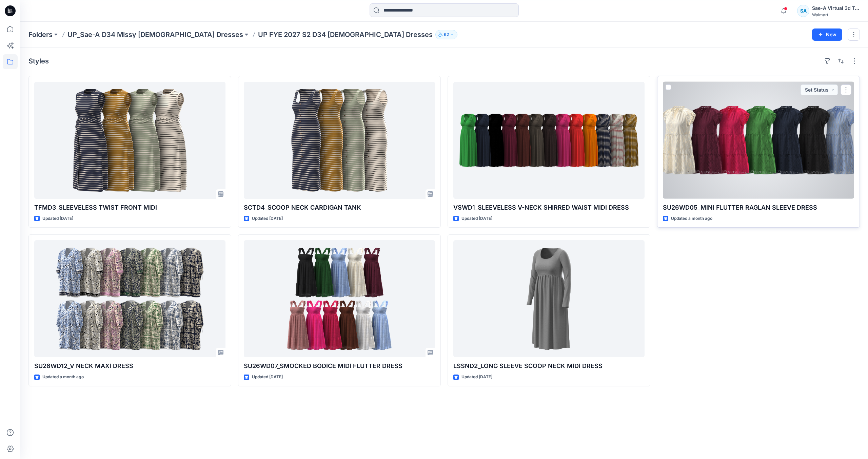  What do you see at coordinates (446, 34) in the screenshot?
I see `button: 62` at bounding box center [446, 34].